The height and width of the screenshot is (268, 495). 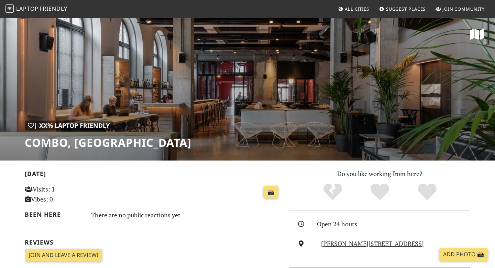 I want to click on span: Friendly, so click(x=53, y=9).